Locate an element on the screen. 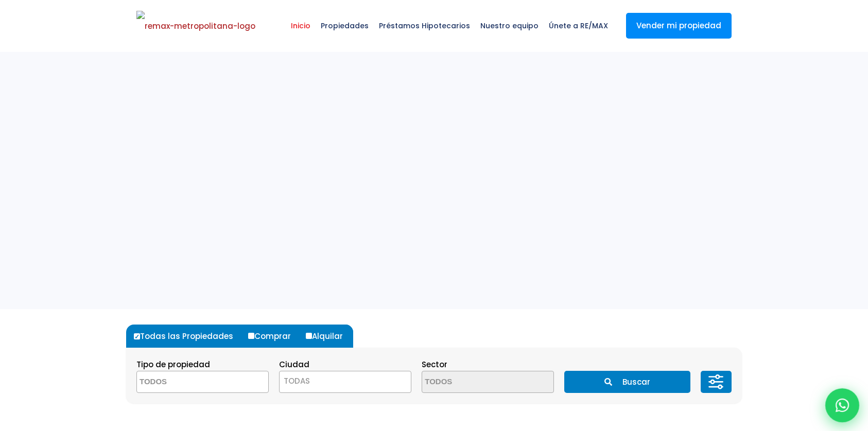 The image size is (868, 431). label: Alquilar is located at coordinates (328, 336).